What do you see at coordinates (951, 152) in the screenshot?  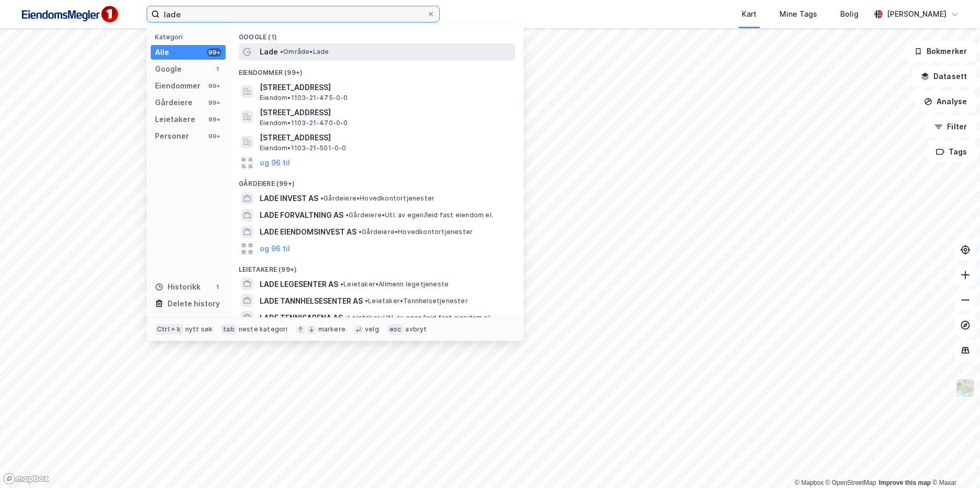 I see `button: Tags` at bounding box center [951, 152].